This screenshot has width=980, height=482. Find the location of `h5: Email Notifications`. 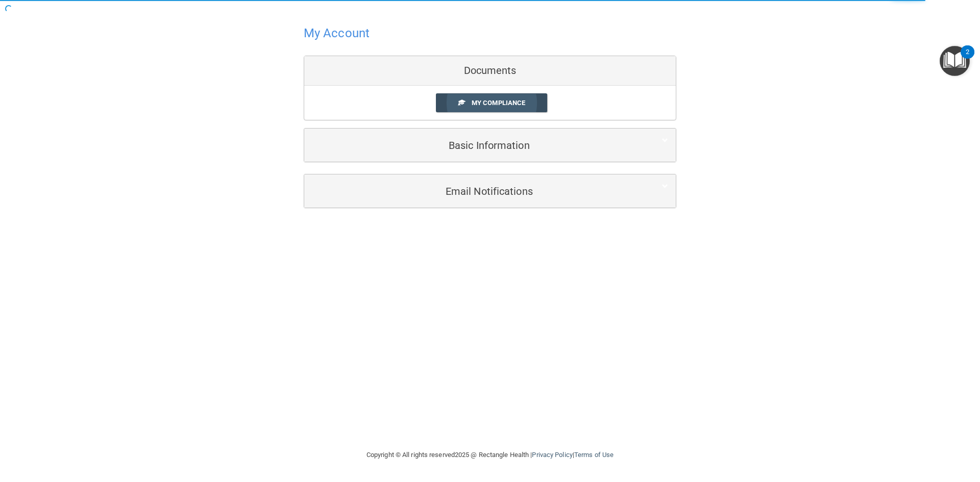

h5: Email Notifications is located at coordinates (475, 191).